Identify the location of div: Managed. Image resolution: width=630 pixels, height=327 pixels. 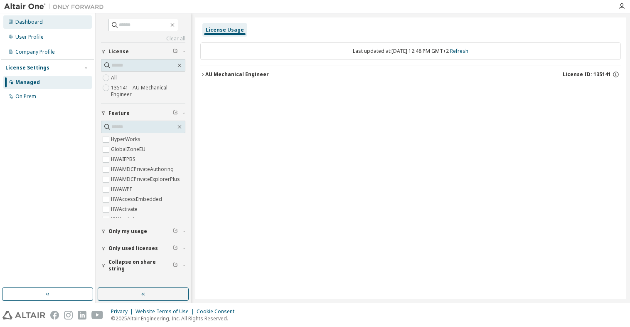
(27, 82).